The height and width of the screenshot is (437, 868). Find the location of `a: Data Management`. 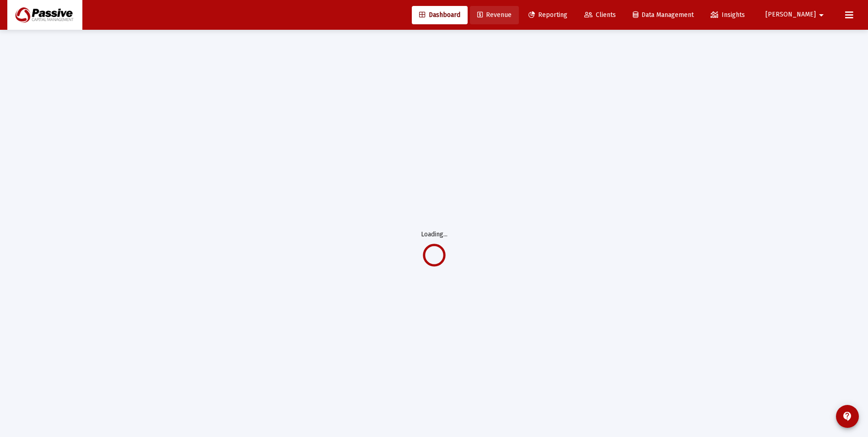

a: Data Management is located at coordinates (663, 15).